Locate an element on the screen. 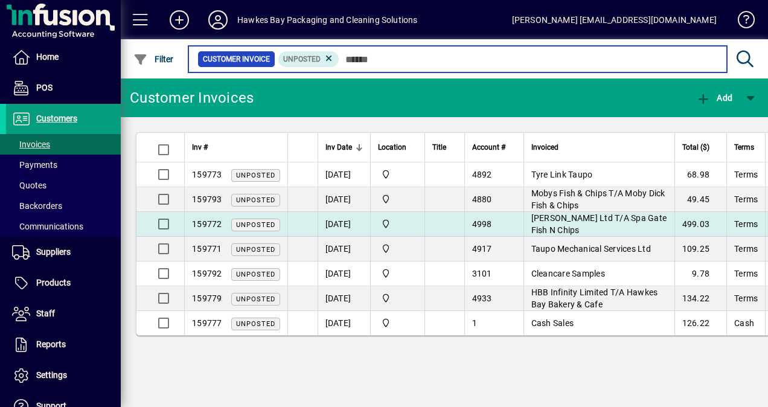  button: Filter is located at coordinates (153, 59).